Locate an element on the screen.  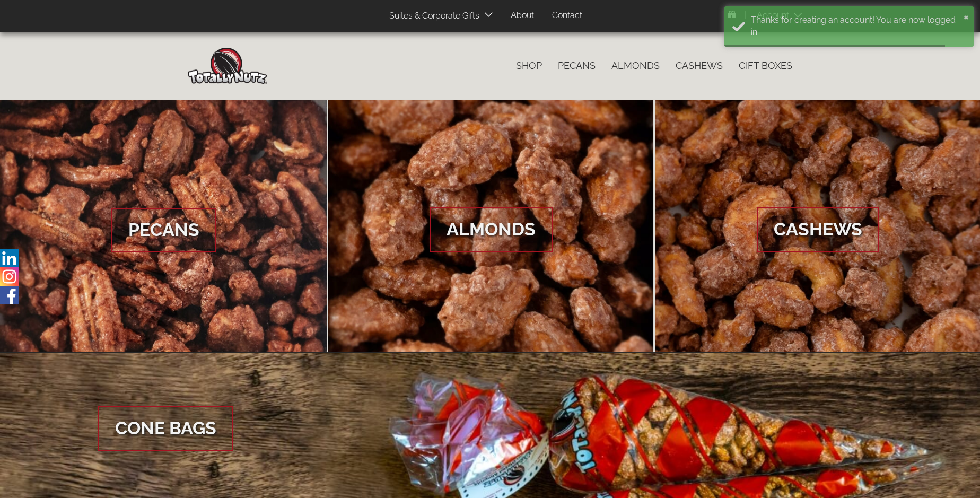
a: Cashews is located at coordinates (699, 66).